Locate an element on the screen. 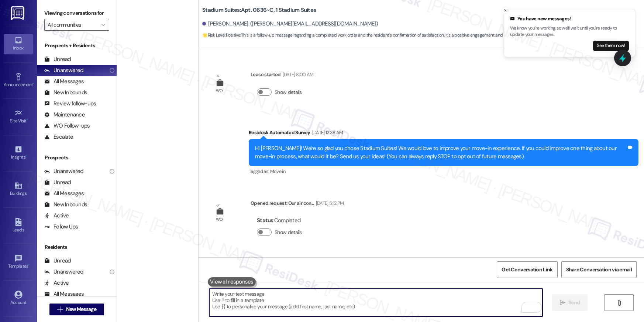 Image resolution: width=644 pixels, height=322 pixels. div: Tagged as: is located at coordinates (444, 171).